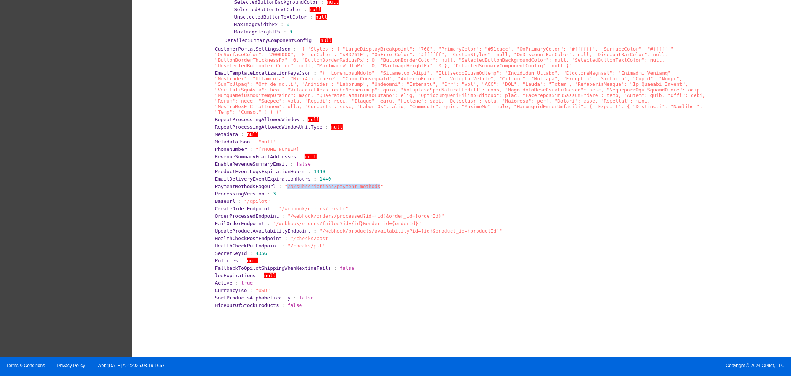 The width and height of the screenshot is (791, 376). Describe the element at coordinates (231, 149) in the screenshot. I see `span: PhoneNumber` at that location.